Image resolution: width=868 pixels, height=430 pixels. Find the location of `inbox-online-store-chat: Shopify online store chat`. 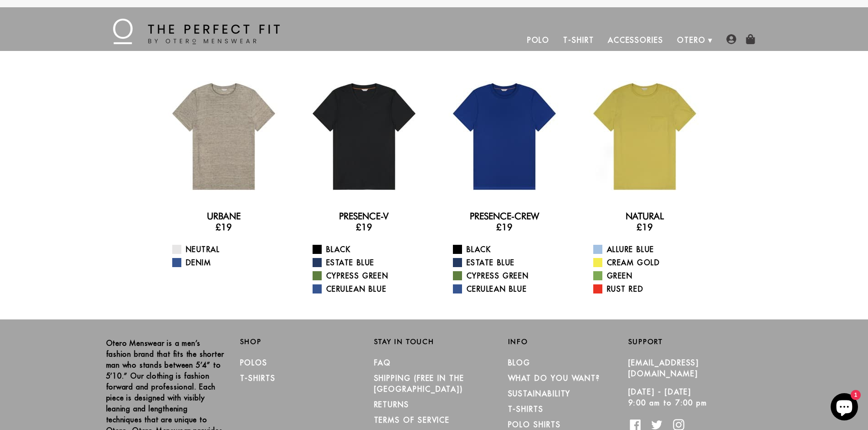

inbox-online-store-chat: Shopify online store chat is located at coordinates (844, 408).